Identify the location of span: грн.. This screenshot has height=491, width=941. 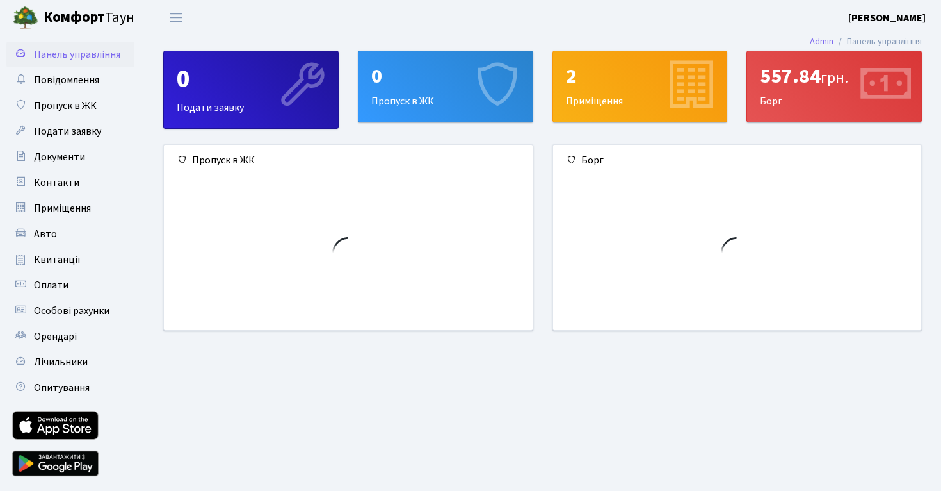
(834, 77).